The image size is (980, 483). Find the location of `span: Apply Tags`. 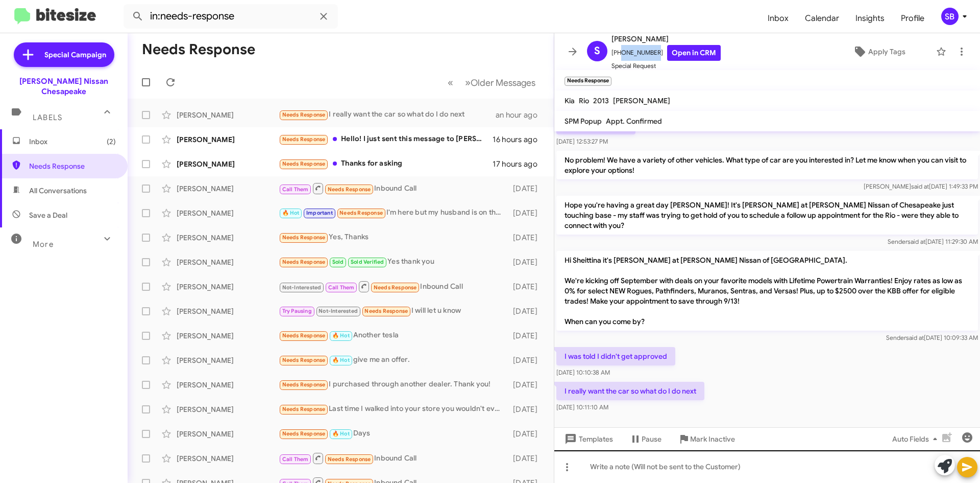

span: Apply Tags is located at coordinates (887, 52).